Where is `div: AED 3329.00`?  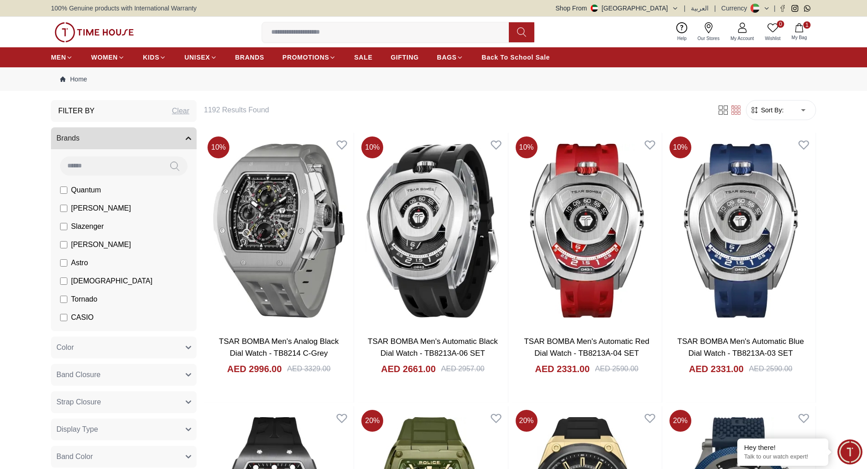
div: AED 3329.00 is located at coordinates (309, 369).